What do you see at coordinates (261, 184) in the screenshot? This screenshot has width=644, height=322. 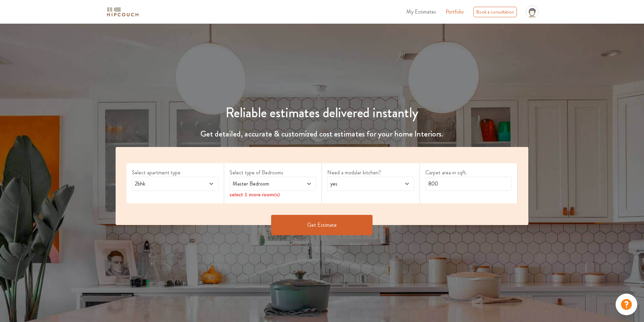 I see `span: Master Bedroom` at bounding box center [261, 184].